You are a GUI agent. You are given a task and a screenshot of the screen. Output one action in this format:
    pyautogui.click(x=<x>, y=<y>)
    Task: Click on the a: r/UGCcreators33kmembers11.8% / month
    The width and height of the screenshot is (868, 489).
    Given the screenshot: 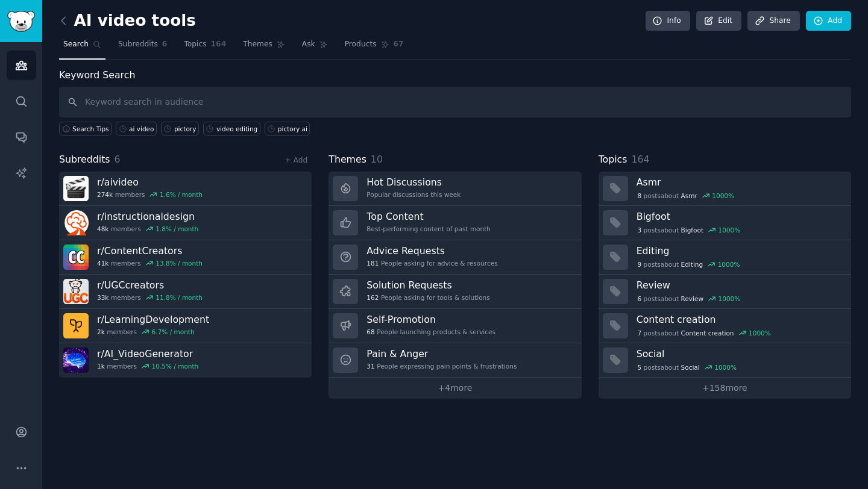 What is the action you would take?
    pyautogui.click(x=185, y=292)
    